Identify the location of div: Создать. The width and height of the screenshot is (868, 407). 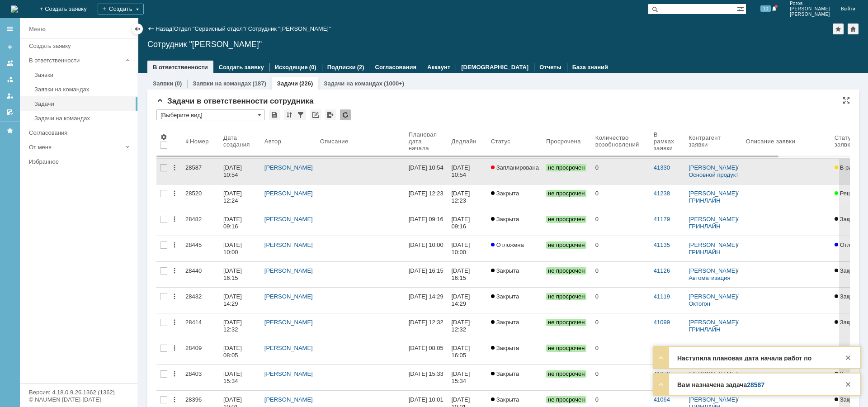
(121, 9).